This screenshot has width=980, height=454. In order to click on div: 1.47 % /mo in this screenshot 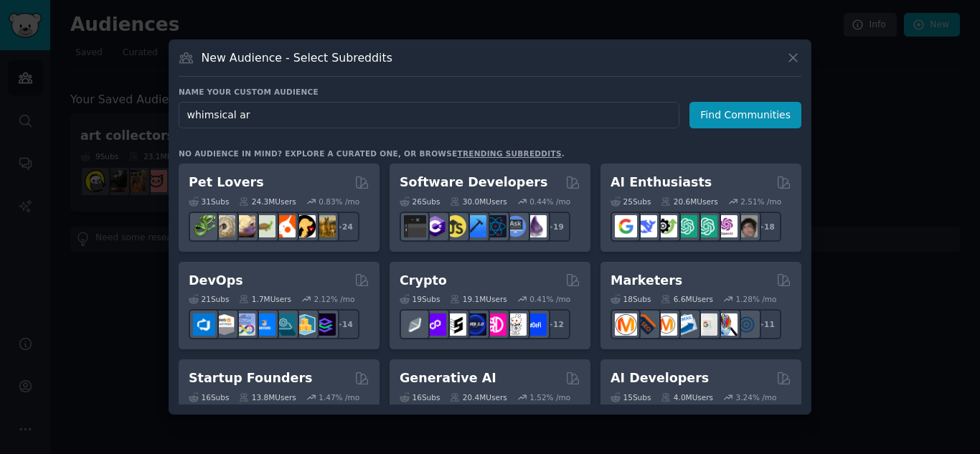, I will do `click(338, 397)`.